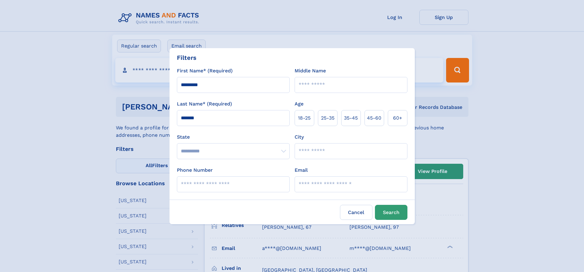  Describe the element at coordinates (299, 104) in the screenshot. I see `label: Age` at that location.